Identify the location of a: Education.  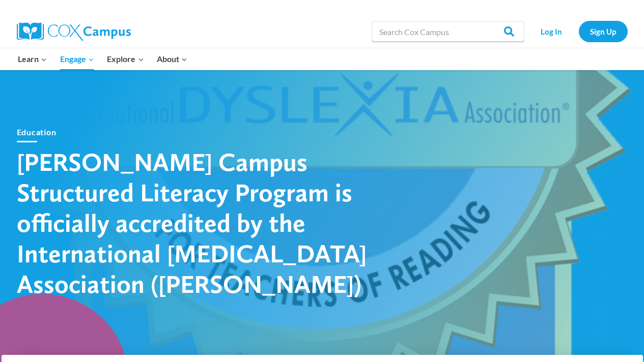
(36, 132).